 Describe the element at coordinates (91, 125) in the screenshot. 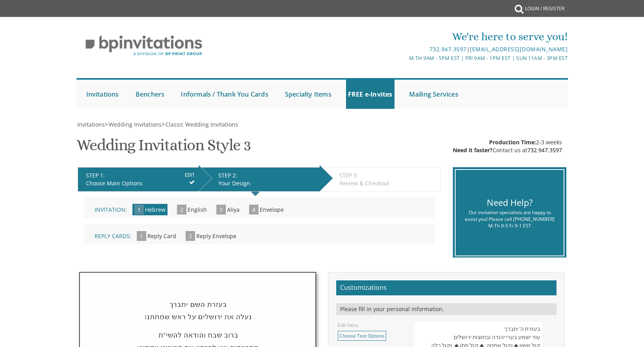

I see `span: Invitations` at that location.